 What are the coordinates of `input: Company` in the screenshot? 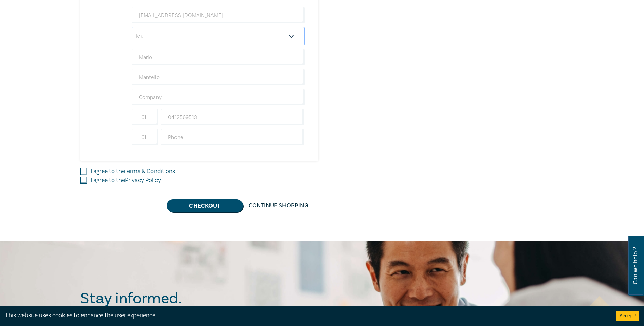 It's located at (218, 97).